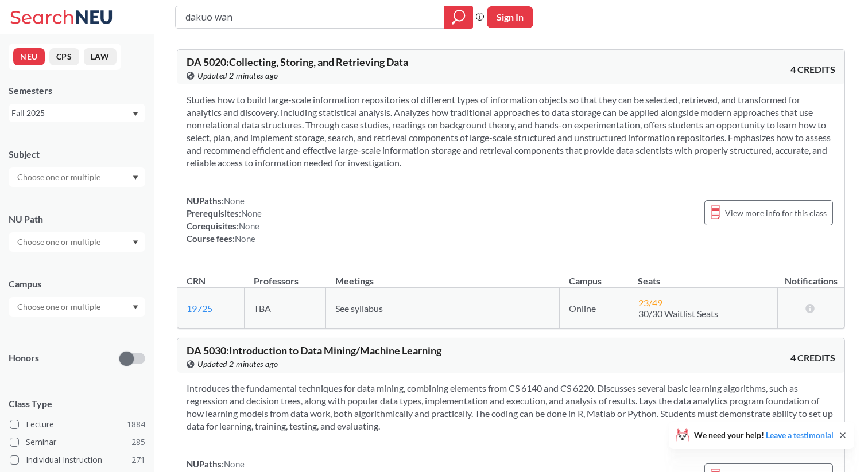 The width and height of the screenshot is (868, 472). What do you see at coordinates (297, 62) in the screenshot?
I see `span: DA 5020 : Collecting, Storing, and Retrieving Data` at bounding box center [297, 62].